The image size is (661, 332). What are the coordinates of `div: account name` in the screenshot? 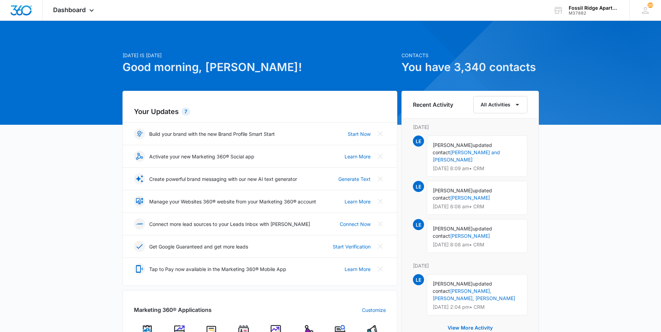 It's located at (594, 8).